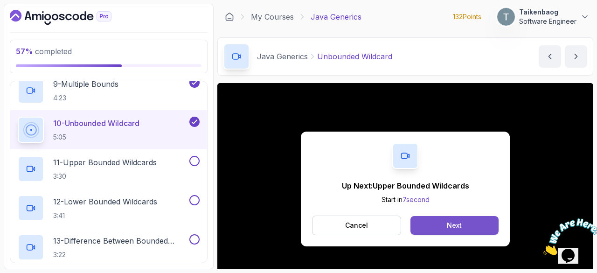 Image resolution: width=597 pixels, height=273 pixels. Describe the element at coordinates (506, 17) in the screenshot. I see `img: user profile image` at that location.